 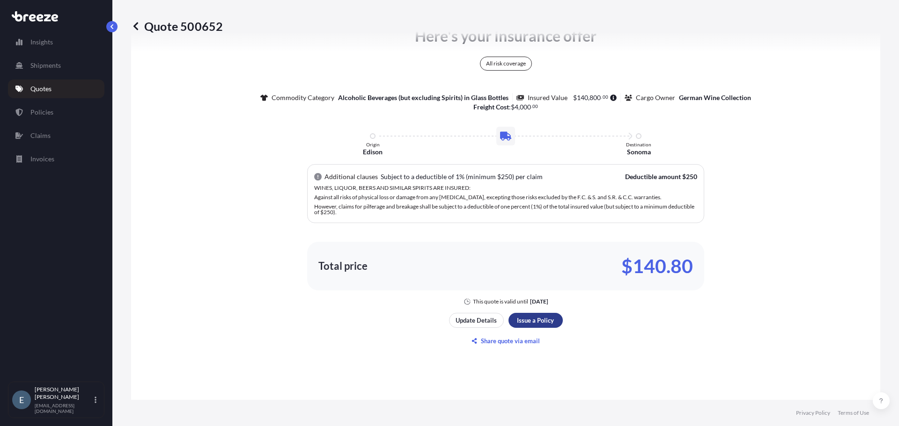 I want to click on p: This quote is valid until, so click(x=500, y=302).